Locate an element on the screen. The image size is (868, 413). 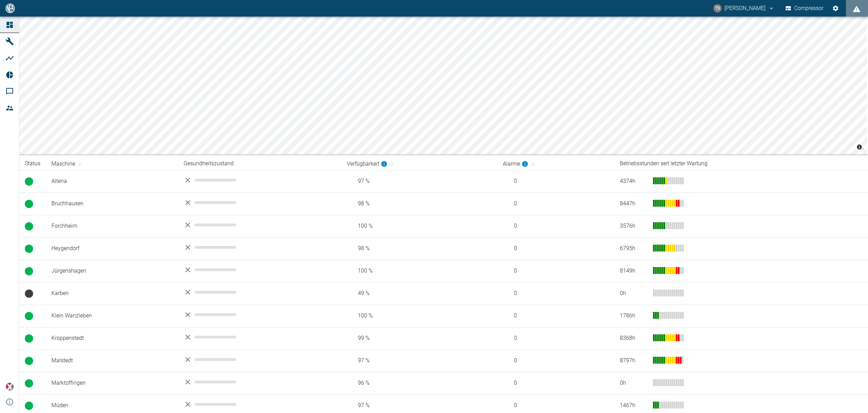
button: Compressor is located at coordinates (804, 8).